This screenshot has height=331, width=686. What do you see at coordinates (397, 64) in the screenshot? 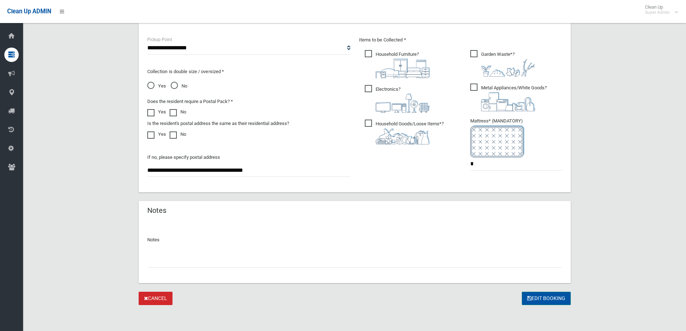
I see `span: Household Furniture` at bounding box center [397, 64].